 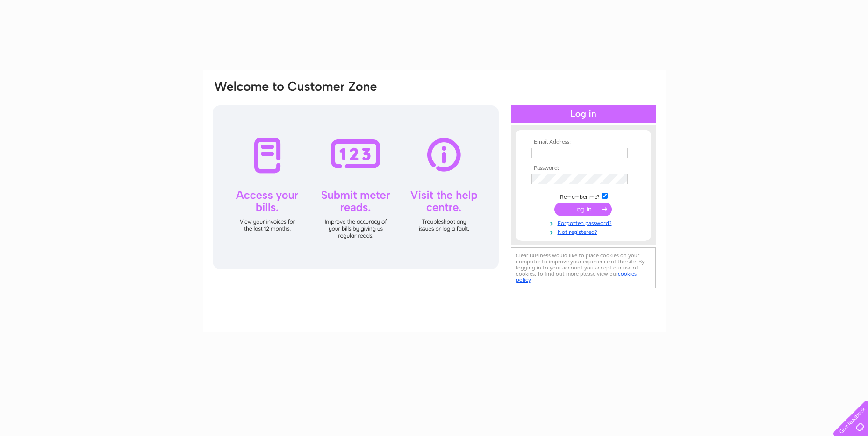 I want to click on input: Submit, so click(x=583, y=209).